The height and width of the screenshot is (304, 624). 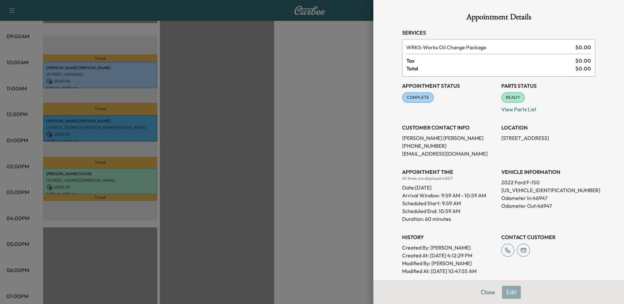 What do you see at coordinates (449, 128) in the screenshot?
I see `h3: CUSTOMER CONTACT INFO` at bounding box center [449, 128].